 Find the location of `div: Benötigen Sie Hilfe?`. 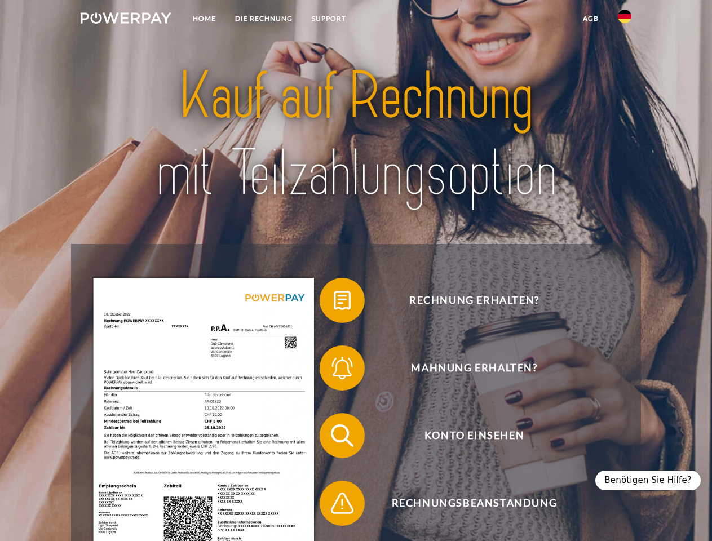

div: Benötigen Sie Hilfe? is located at coordinates (648, 480).